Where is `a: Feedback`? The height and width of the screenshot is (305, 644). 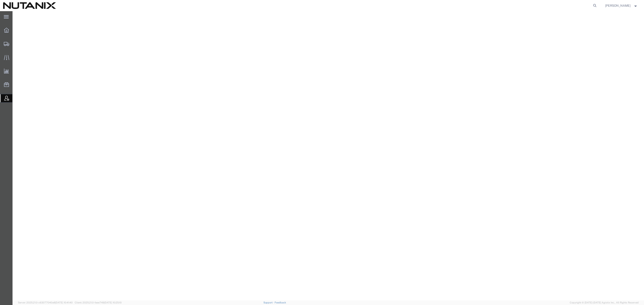
a: Feedback is located at coordinates (280, 303).